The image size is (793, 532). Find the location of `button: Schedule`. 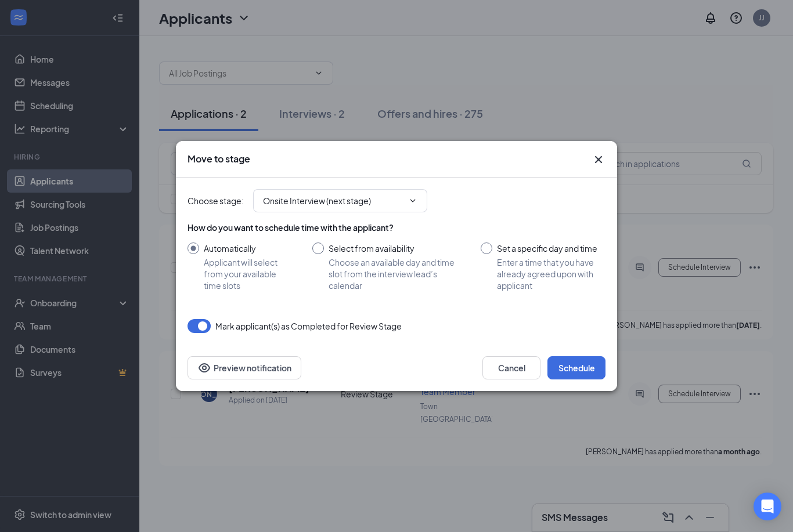

button: Schedule is located at coordinates (576, 368).